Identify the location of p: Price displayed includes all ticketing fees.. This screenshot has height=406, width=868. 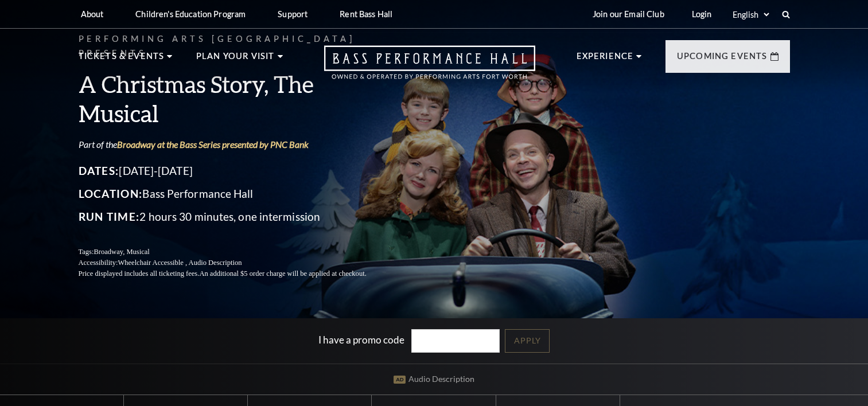
(236, 273).